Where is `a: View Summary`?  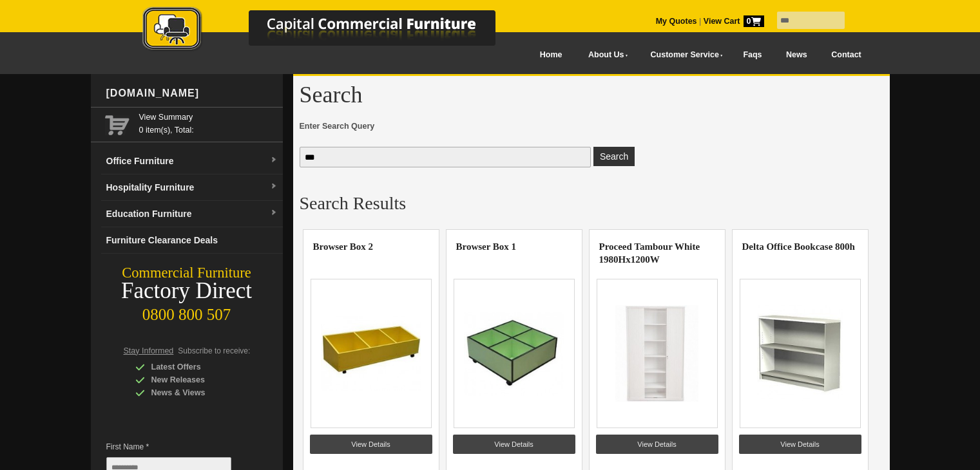
a: View Summary is located at coordinates (208, 117).